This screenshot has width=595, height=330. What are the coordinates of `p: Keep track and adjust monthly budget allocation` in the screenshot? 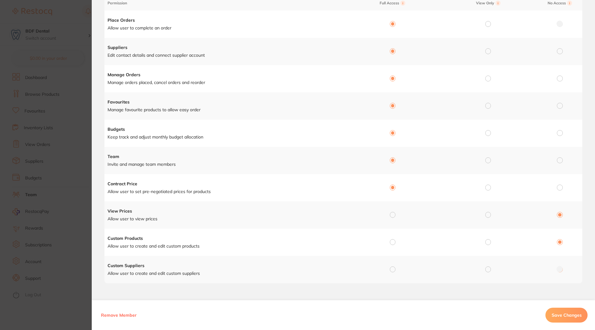 It's located at (225, 137).